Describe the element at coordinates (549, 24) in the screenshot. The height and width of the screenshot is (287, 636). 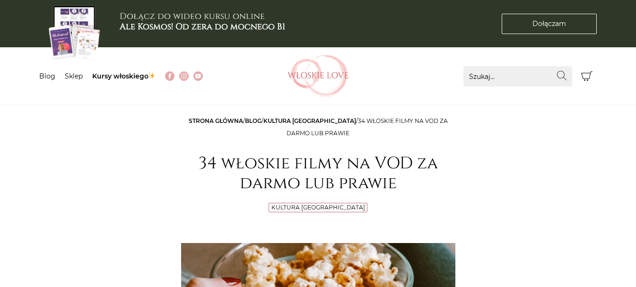
I see `span: Dołączam` at that location.